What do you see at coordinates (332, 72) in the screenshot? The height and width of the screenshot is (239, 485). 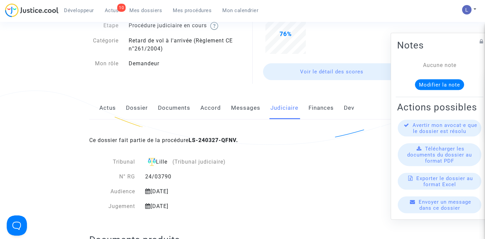 I see `a: Voir le détail des scores` at bounding box center [332, 72].